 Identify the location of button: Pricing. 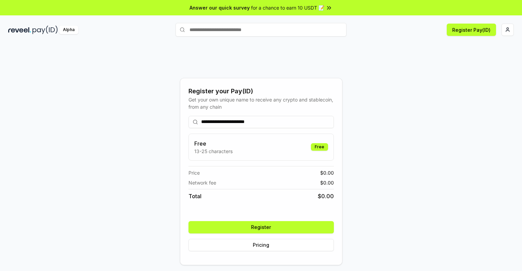
(261, 245).